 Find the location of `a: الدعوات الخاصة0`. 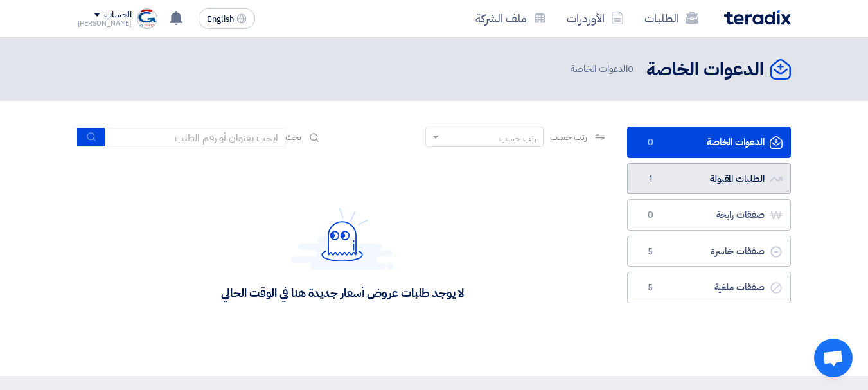

a: الدعوات الخاصة0 is located at coordinates (709, 142).